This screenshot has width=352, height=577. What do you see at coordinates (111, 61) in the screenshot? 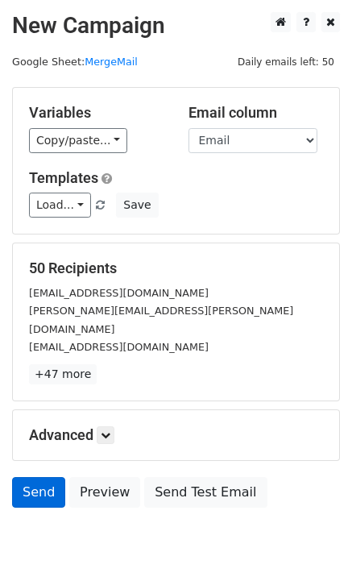
I see `a: MergeMail` at bounding box center [111, 61].